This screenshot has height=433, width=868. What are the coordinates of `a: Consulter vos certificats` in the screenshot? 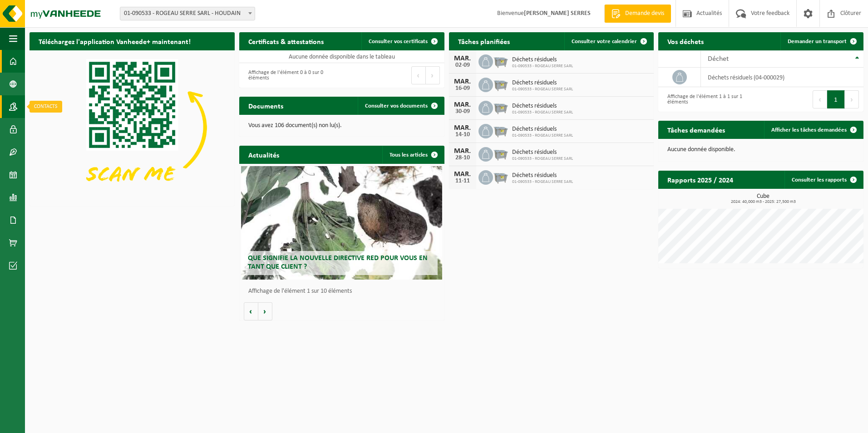 It's located at (402, 41).